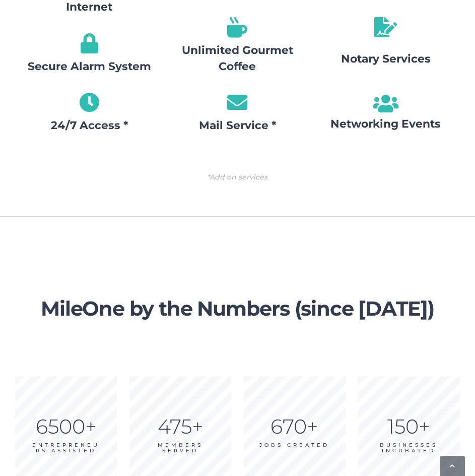  What do you see at coordinates (387, 124) in the screenshot?
I see `h4: Networking Events` at bounding box center [387, 124].